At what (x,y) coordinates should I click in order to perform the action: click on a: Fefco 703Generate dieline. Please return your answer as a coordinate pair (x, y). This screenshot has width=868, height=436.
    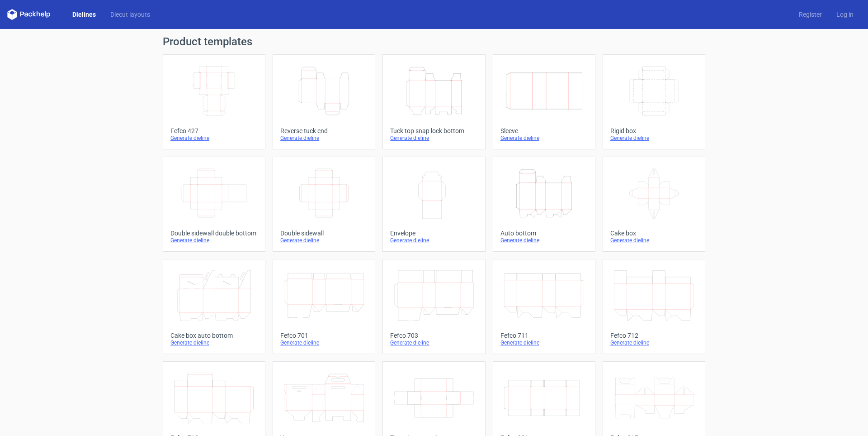
    Looking at the image, I should click on (433, 306).